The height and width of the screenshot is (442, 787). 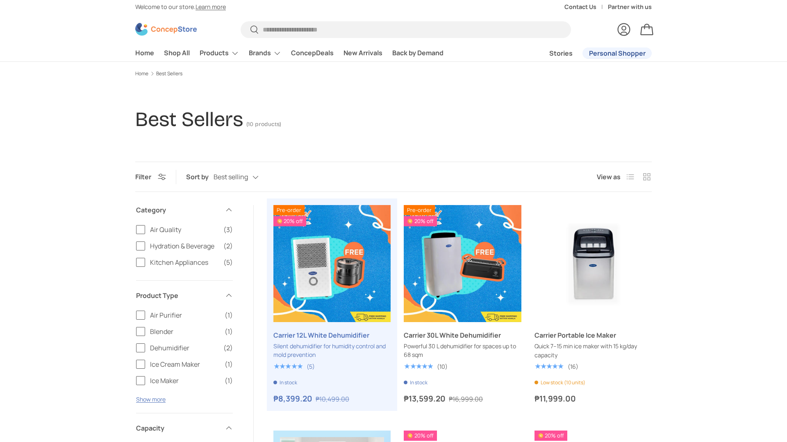 What do you see at coordinates (265, 53) in the screenshot?
I see `summary: Brands` at bounding box center [265, 53].